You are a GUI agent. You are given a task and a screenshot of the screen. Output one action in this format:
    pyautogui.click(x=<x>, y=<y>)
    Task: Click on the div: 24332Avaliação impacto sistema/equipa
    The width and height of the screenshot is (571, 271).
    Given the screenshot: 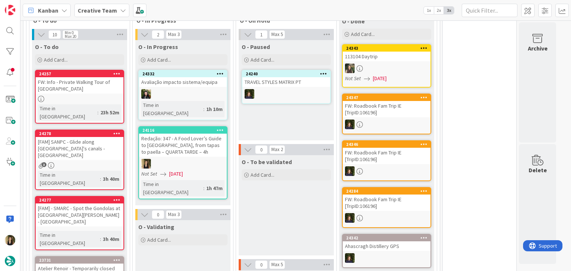 What is the action you would take?
    pyautogui.click(x=183, y=79)
    